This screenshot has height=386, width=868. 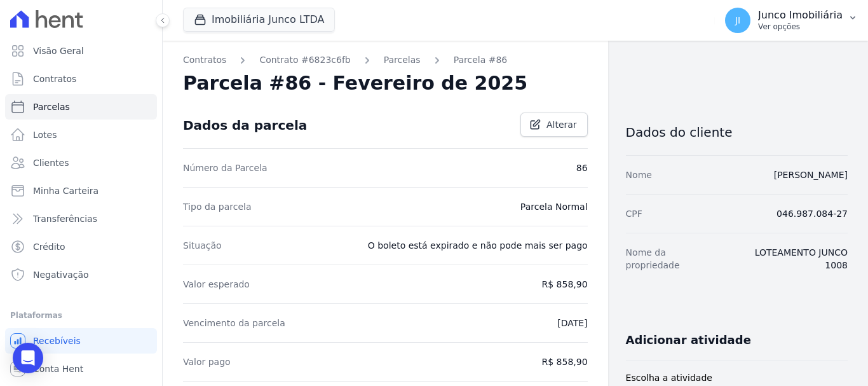 I want to click on p: Junco Imobiliária, so click(x=800, y=15).